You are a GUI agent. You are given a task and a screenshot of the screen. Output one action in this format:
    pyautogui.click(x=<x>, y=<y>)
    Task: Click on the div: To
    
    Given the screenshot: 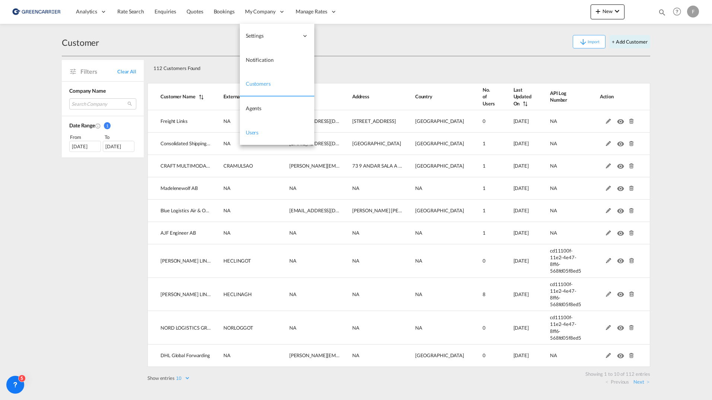 What is the action you would take?
    pyautogui.click(x=120, y=137)
    